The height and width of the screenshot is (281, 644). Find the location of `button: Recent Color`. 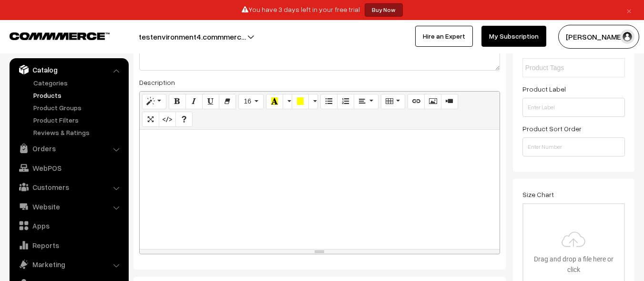

button: Recent Color is located at coordinates (275, 102).